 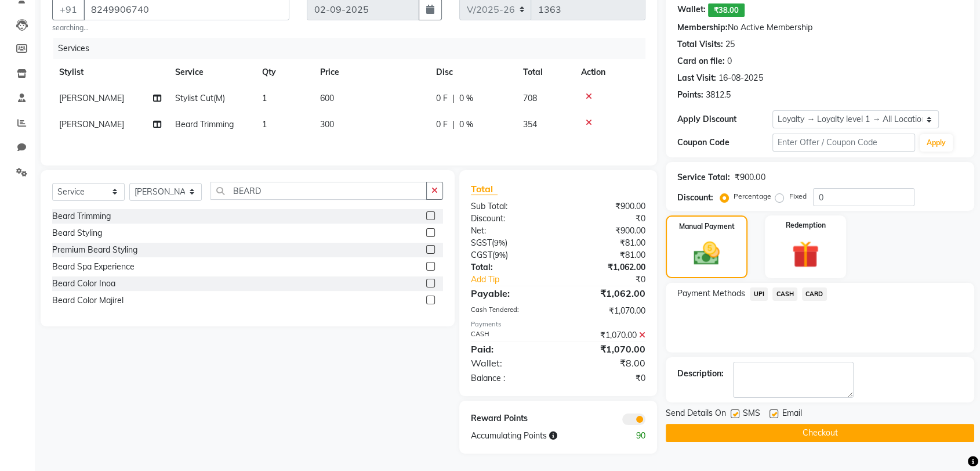 What do you see at coordinates (606, 362) in the screenshot?
I see `div: ₹8.00` at bounding box center [606, 362].